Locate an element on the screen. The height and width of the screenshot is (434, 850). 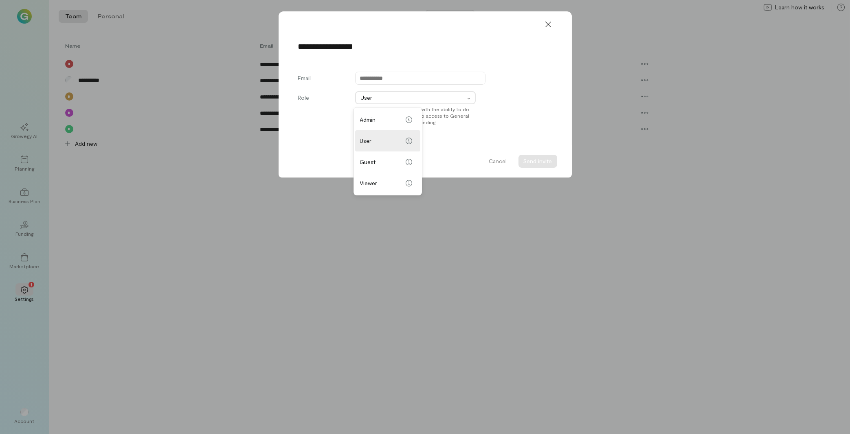
span: Admin is located at coordinates (381, 120).